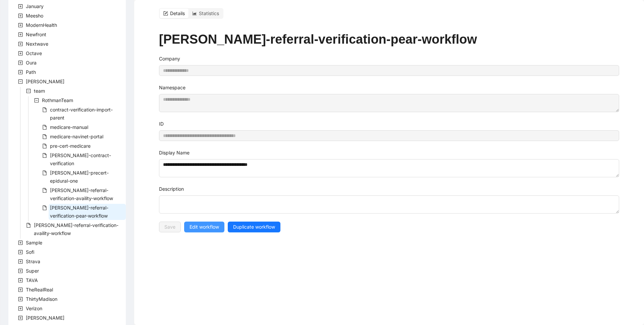 The height and width of the screenshot is (325, 644). Describe the element at coordinates (389, 135) in the screenshot. I see `input: ID` at that location.